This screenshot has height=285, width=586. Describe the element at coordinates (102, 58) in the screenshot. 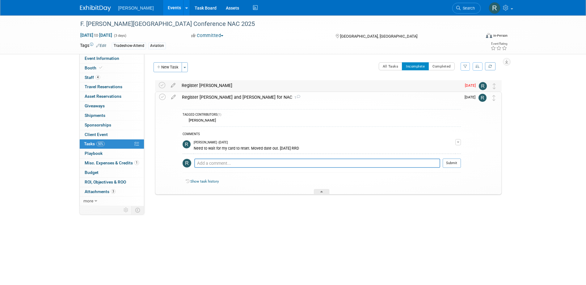

I see `span: Event Information` at that location.